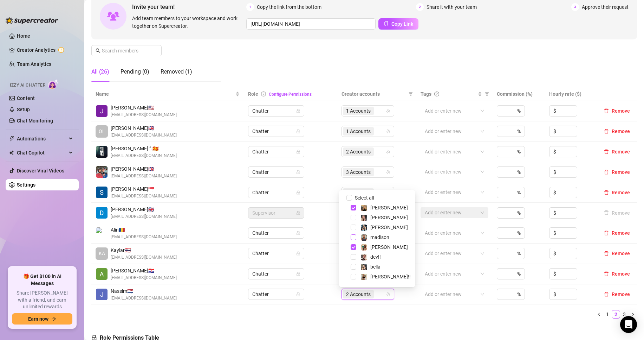  I want to click on span: Izzy AI Chatter, so click(27, 85).